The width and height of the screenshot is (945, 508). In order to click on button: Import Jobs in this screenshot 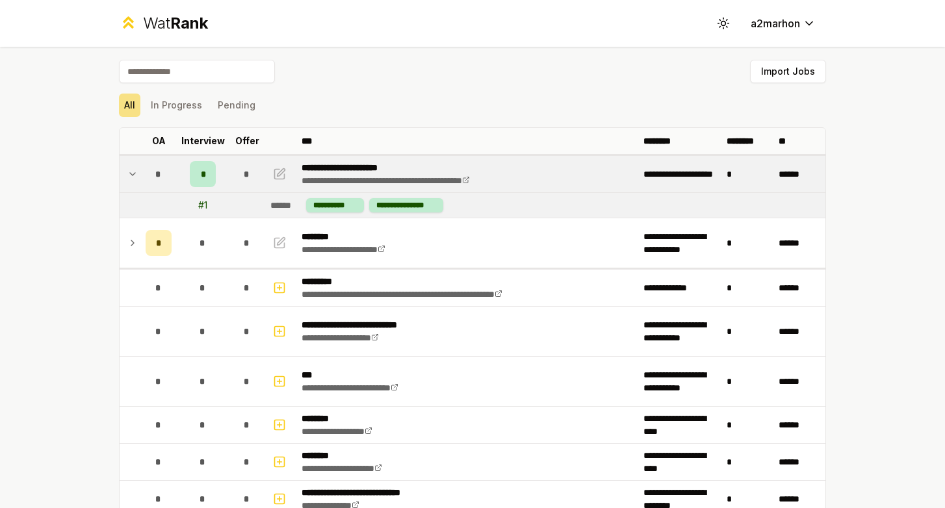, I will do `click(788, 71)`.